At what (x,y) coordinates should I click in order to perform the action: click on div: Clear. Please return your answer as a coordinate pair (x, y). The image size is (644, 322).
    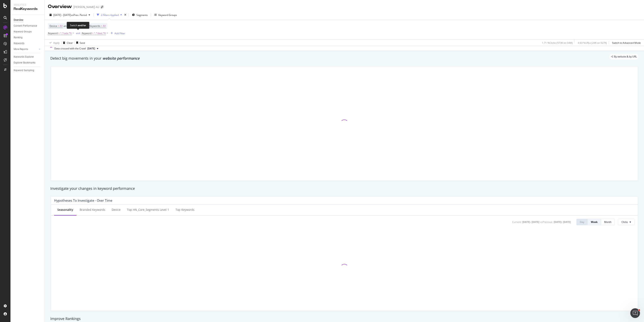
    Looking at the image, I should click on (70, 43).